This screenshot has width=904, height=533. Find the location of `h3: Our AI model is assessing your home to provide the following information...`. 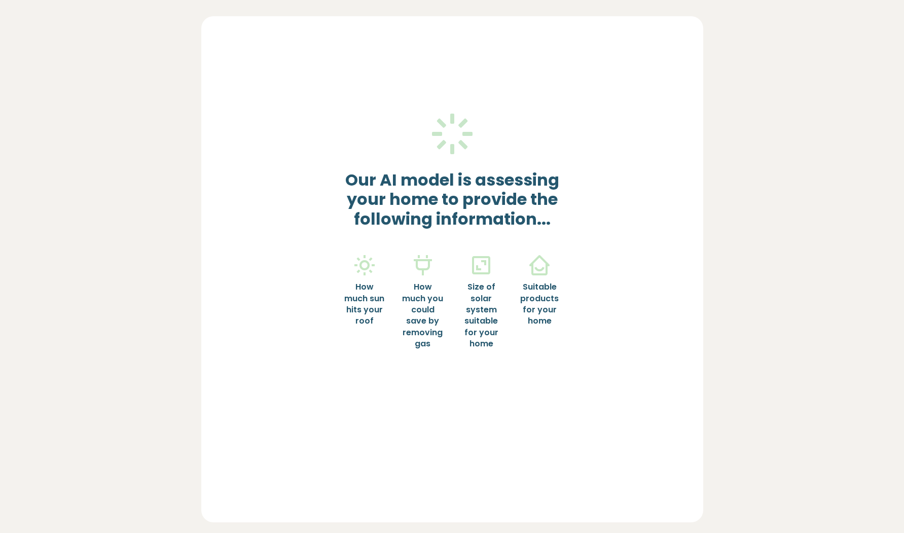

h3: Our AI model is assessing your home to provide the following information... is located at coordinates (452, 199).